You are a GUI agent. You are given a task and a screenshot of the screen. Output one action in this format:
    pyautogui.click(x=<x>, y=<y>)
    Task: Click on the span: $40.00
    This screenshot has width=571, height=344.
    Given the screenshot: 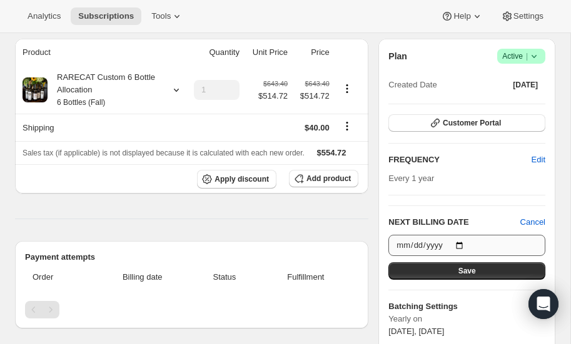 What is the action you would take?
    pyautogui.click(x=317, y=128)
    